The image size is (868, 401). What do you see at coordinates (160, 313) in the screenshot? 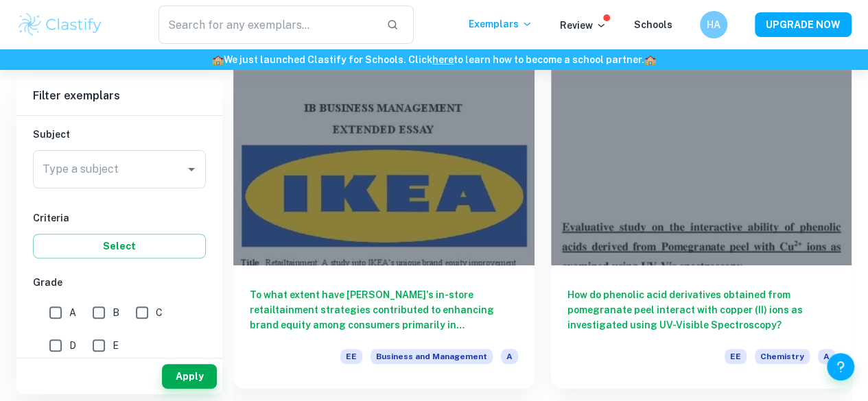
I see `span: C` at bounding box center [160, 313].